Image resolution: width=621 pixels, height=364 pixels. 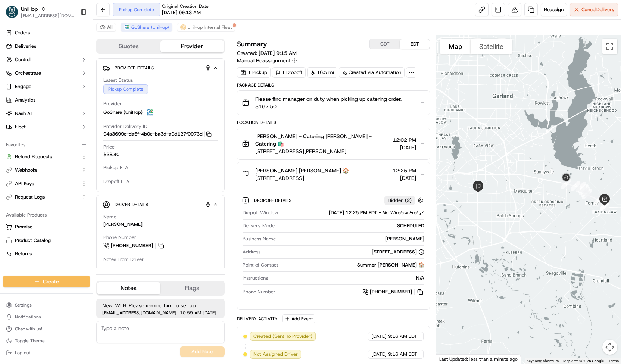 I want to click on span: 9:16 AM EDT, so click(x=403, y=336).